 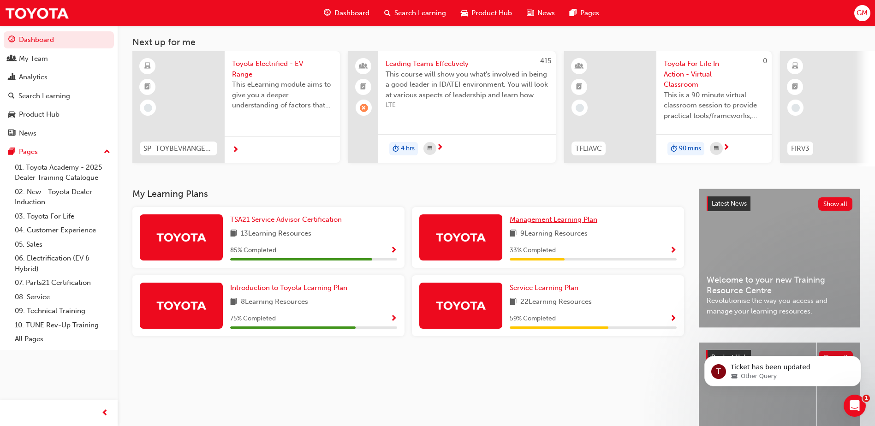 What do you see at coordinates (779, 258) in the screenshot?
I see `a: Latest NewsShow allWelcome to your new Training Resource CentreRevolutionise the way you access a...` at bounding box center [779, 258].